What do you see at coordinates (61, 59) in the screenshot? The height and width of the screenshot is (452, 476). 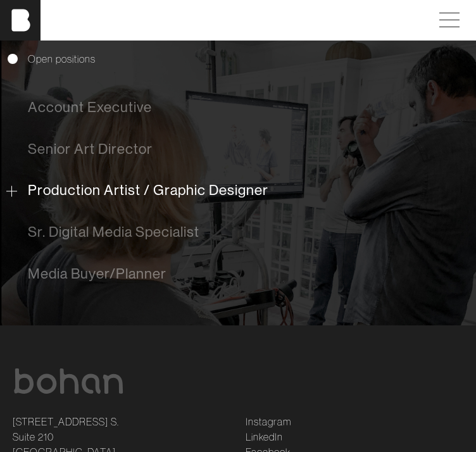 I see `span: Open positions` at bounding box center [61, 59].